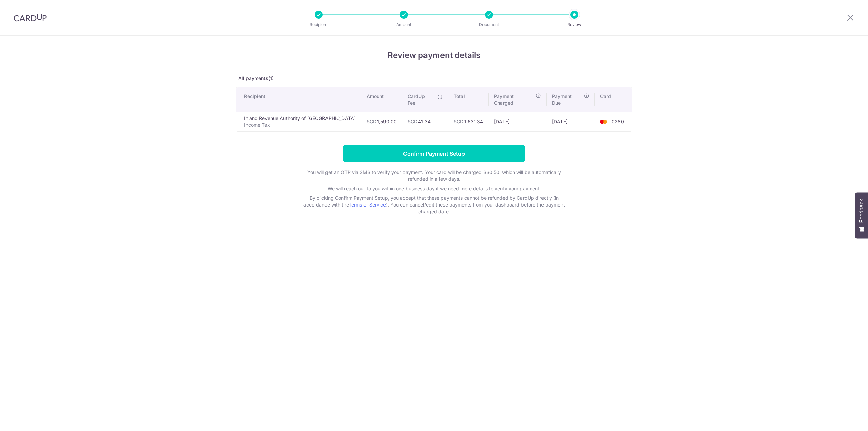 This screenshot has height=431, width=868. Describe the element at coordinates (434, 153) in the screenshot. I see `input: Confirm Payment Setup` at that location.